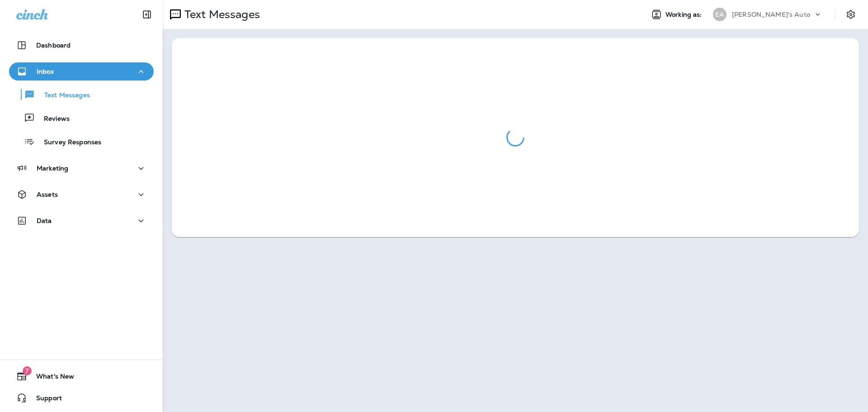  What do you see at coordinates (81, 71) in the screenshot?
I see `button: Inbox` at bounding box center [81, 71].